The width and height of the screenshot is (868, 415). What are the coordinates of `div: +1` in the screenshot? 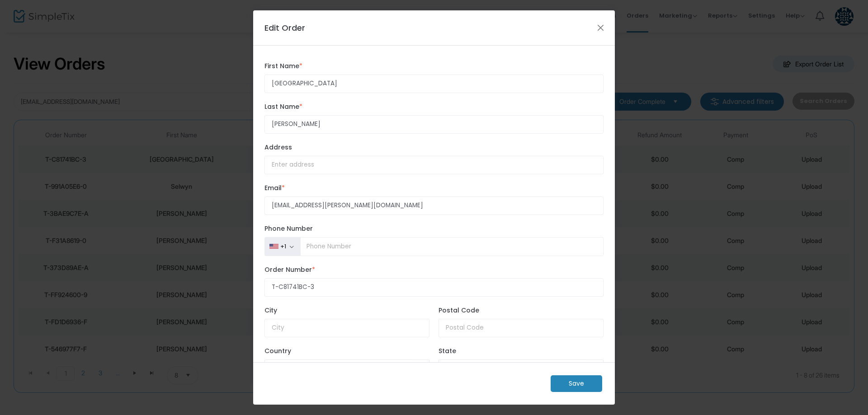 It's located at (283, 246).